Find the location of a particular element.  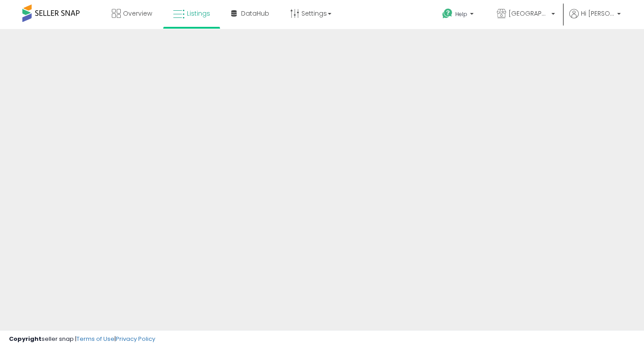

a: Privacy Policy is located at coordinates (136, 339).